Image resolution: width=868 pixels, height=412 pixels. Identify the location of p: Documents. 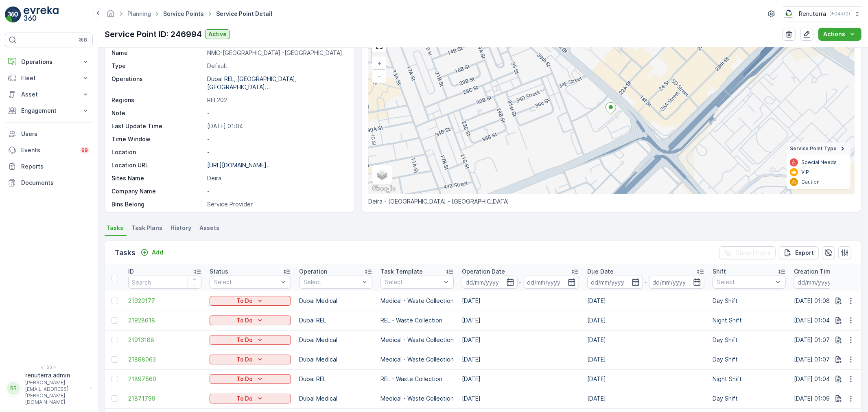
(55, 183).